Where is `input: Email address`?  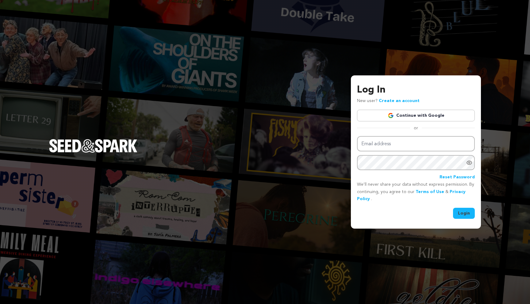
input: Email address is located at coordinates (416, 144).